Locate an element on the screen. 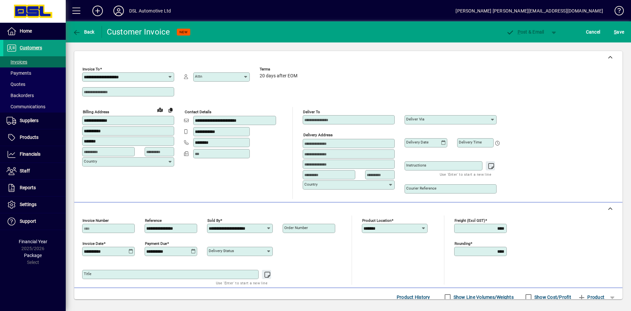 Image resolution: width=631 pixels, height=311 pixels. mat-label: Reference is located at coordinates (153, 220).